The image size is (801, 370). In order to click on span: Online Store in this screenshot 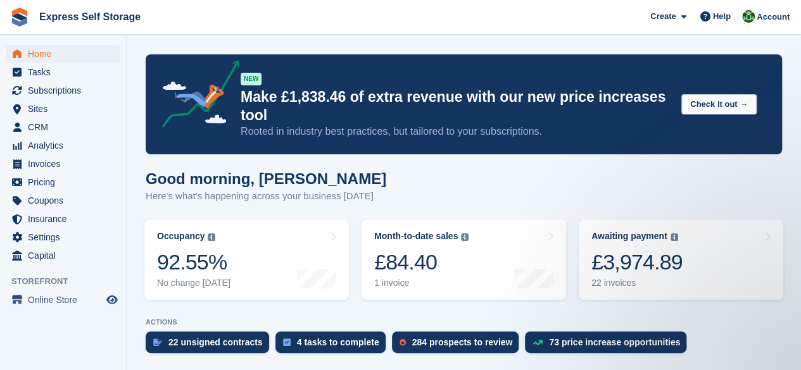, I will do `click(66, 300)`.